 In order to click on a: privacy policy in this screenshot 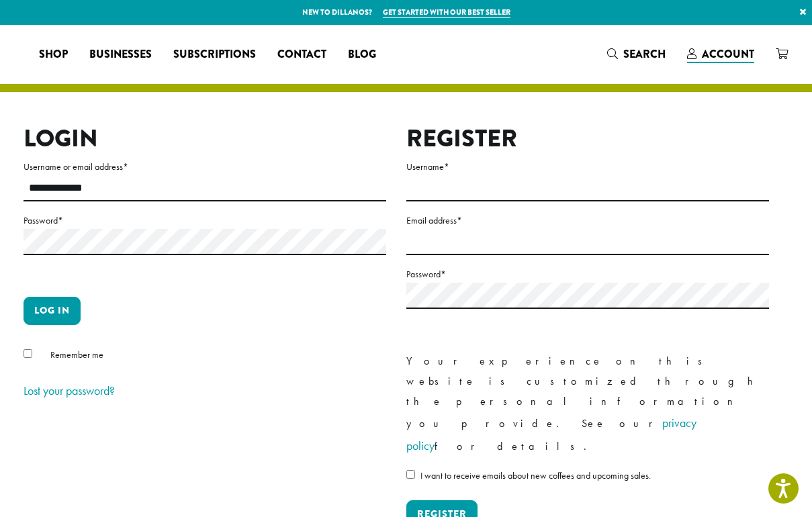, I will do `click(551, 434)`.